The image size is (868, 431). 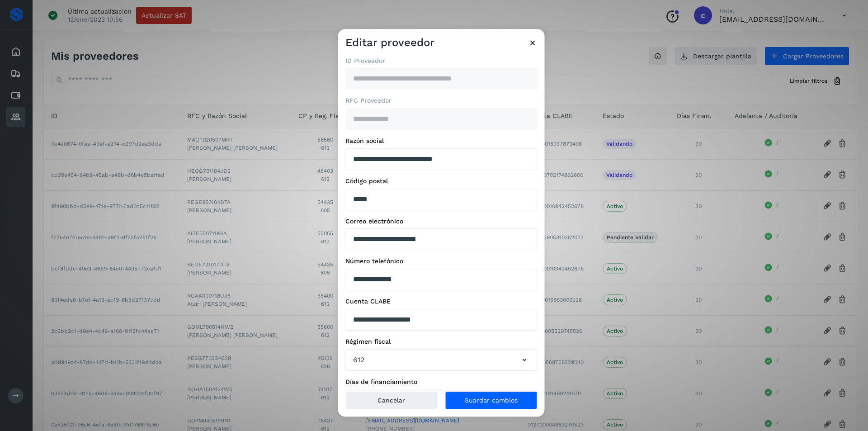 I want to click on label: Código postal, so click(x=441, y=181).